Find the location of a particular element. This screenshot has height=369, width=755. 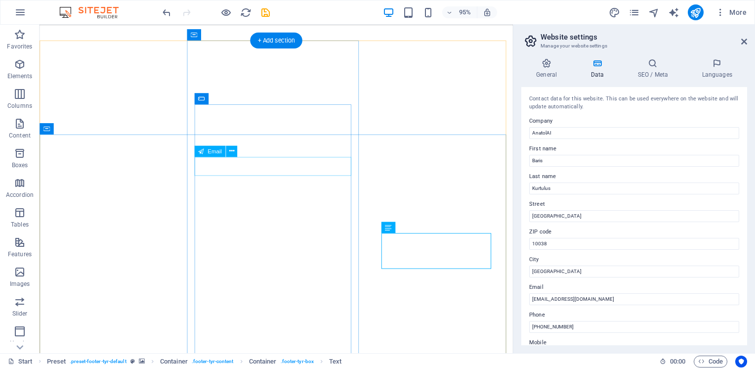

label: ZIP code is located at coordinates (634, 232).